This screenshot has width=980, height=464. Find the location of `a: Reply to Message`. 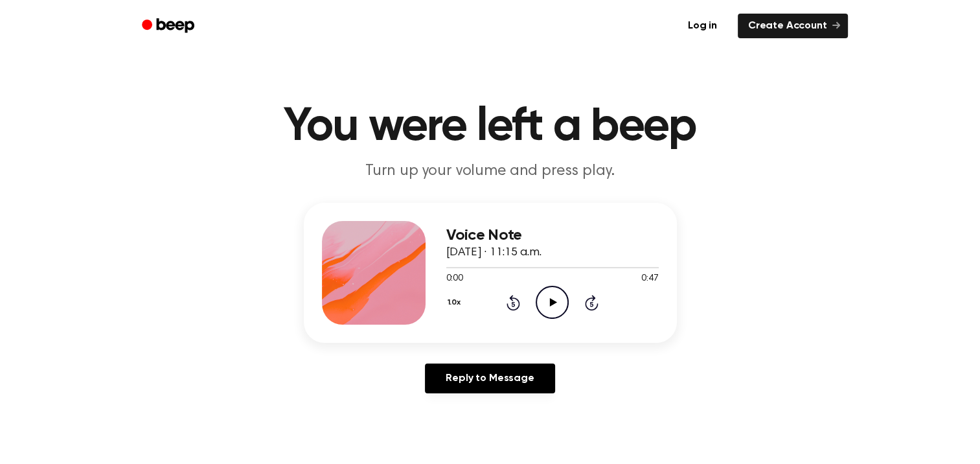

a: Reply to Message is located at coordinates (490, 378).